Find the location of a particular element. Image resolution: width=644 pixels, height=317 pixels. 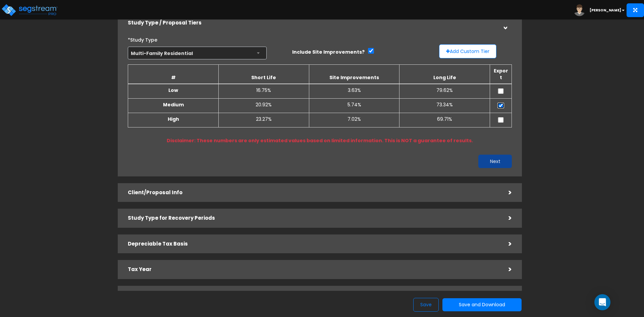

h5: Tax Year is located at coordinates (313, 270).